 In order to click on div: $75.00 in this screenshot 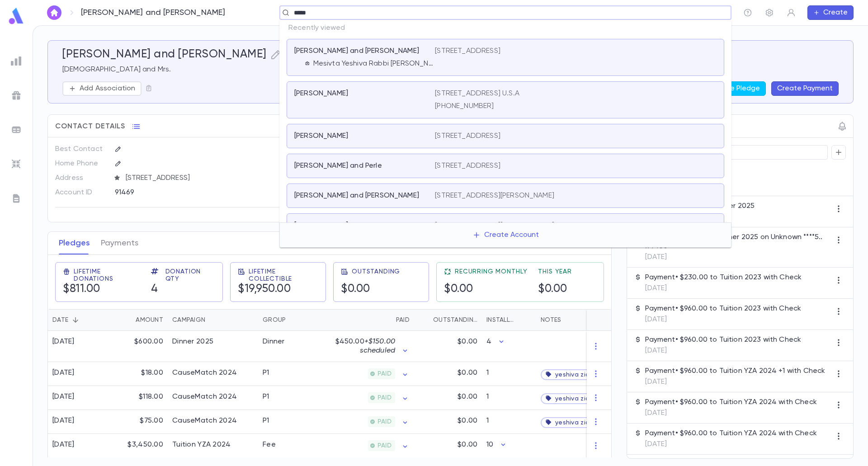, I will do `click(138, 422)`.